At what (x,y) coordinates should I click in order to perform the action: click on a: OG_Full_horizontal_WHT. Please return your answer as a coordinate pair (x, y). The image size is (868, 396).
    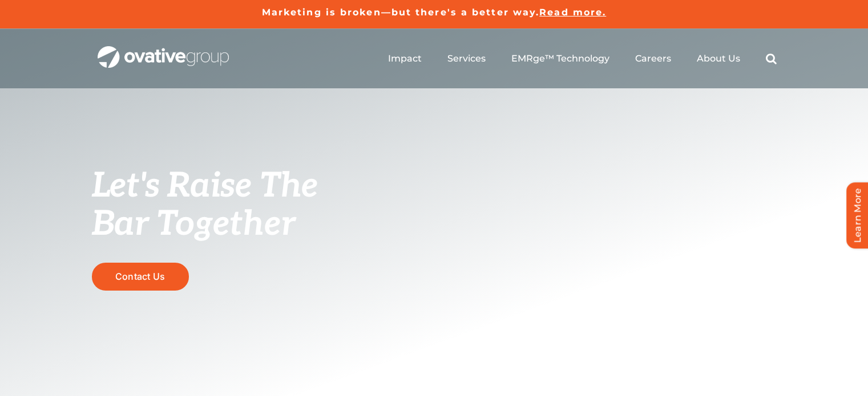
    Looking at the image, I should click on (163, 50).